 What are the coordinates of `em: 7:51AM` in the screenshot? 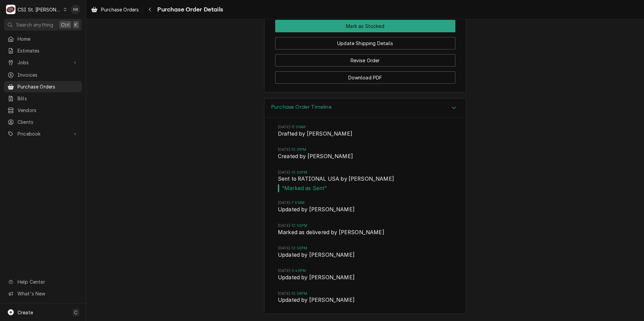 It's located at (298, 203).